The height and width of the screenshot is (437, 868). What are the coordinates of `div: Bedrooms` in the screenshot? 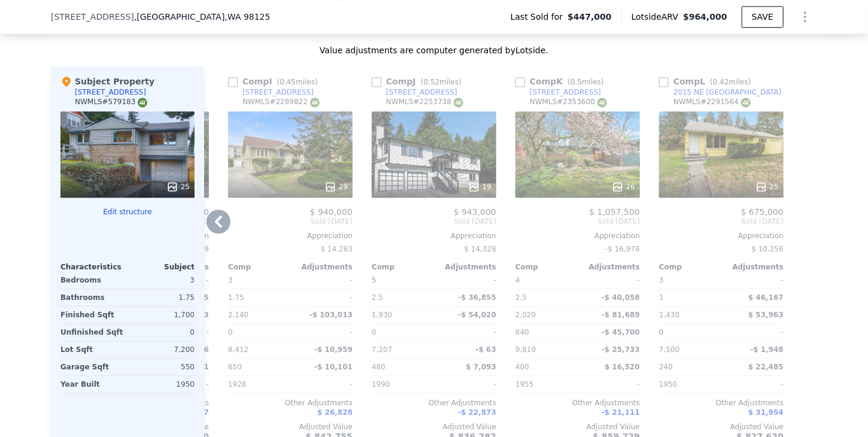 It's located at (93, 280).